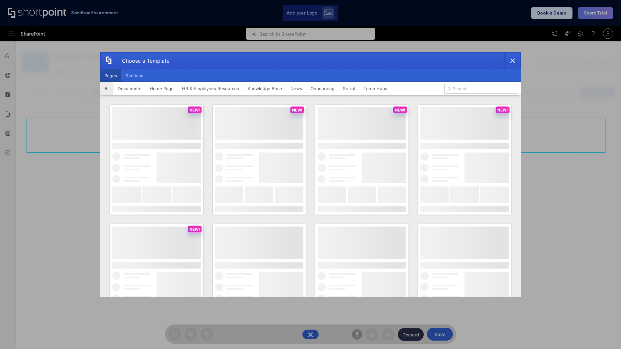 This screenshot has height=349, width=621. I want to click on button: Documents, so click(129, 89).